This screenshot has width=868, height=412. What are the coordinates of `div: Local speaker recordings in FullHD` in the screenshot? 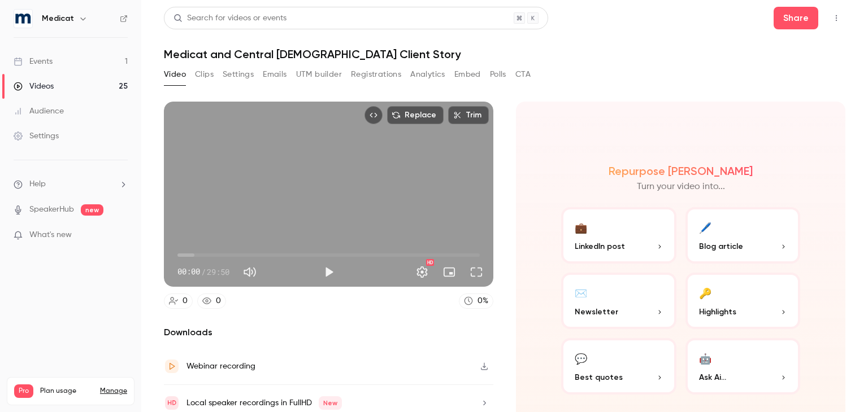 It's located at (264, 403).